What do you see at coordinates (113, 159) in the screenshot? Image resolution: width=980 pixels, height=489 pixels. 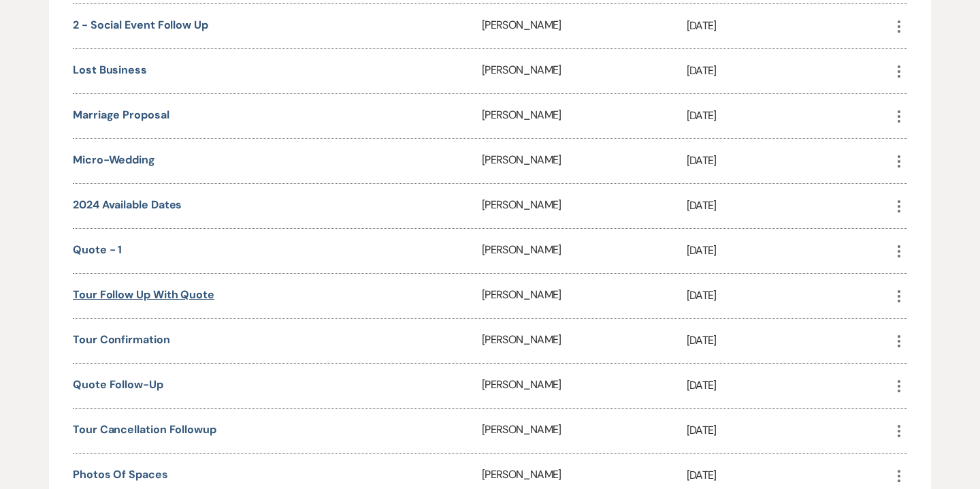 I see `a: Micro-Wedding` at bounding box center [113, 159].